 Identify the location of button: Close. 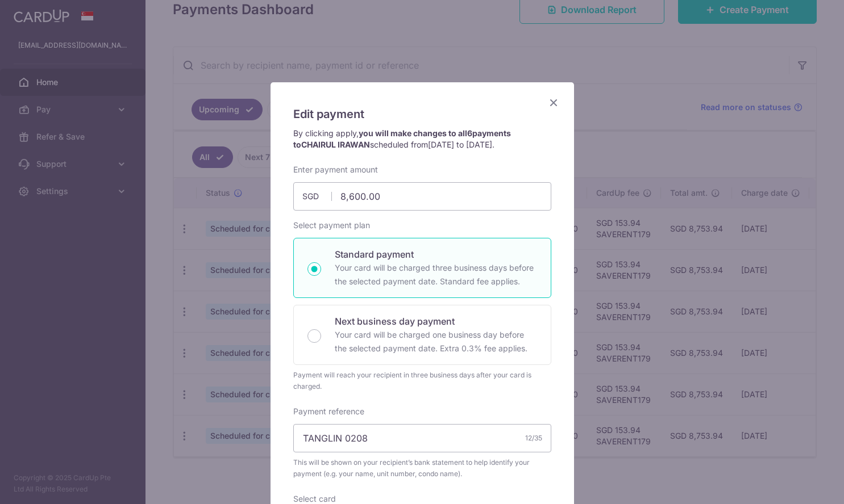
(554, 103).